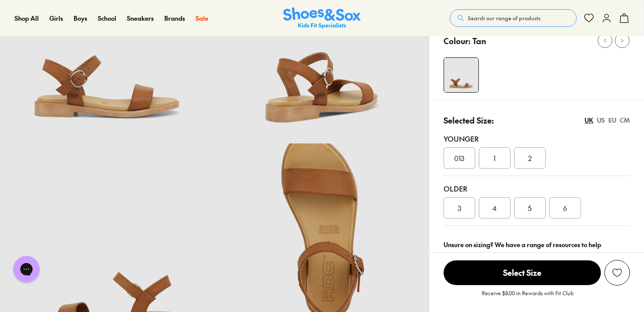 Image resolution: width=644 pixels, height=312 pixels. Describe the element at coordinates (56, 18) in the screenshot. I see `a: Girls` at that location.